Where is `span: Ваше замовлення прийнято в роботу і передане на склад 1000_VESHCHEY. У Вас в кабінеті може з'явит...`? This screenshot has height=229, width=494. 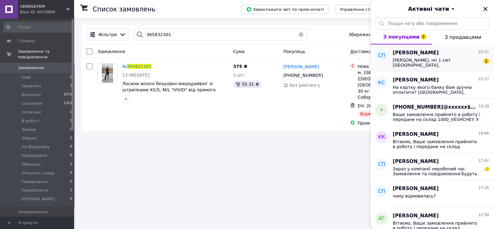 span: Ваше замовлення прийнято в роботу і передане на склад 1000_VESHCHEY. У Вас в кабінеті може з'явит... is located at coordinates (436, 117).